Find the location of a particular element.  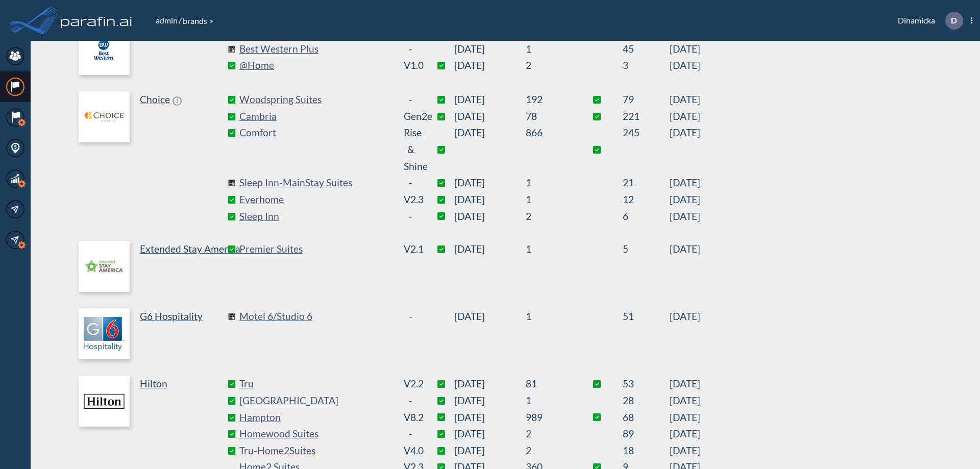

p: Extended Stay America is located at coordinates (190, 249).